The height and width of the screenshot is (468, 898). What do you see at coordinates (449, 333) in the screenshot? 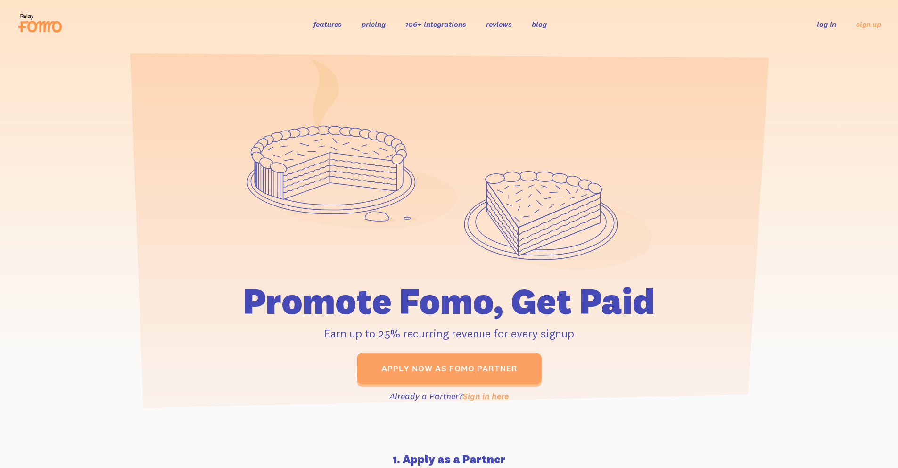
I see `p: Earn up to 25% recurring revenue for every signup` at bounding box center [449, 333].